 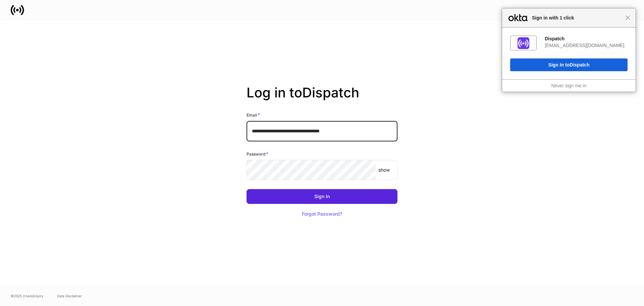 What do you see at coordinates (579, 65) in the screenshot?
I see `span: Dispatch` at bounding box center [579, 65].